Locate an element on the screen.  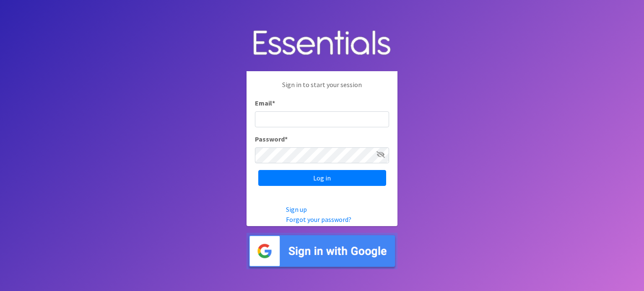
label: Email is located at coordinates (265, 103).